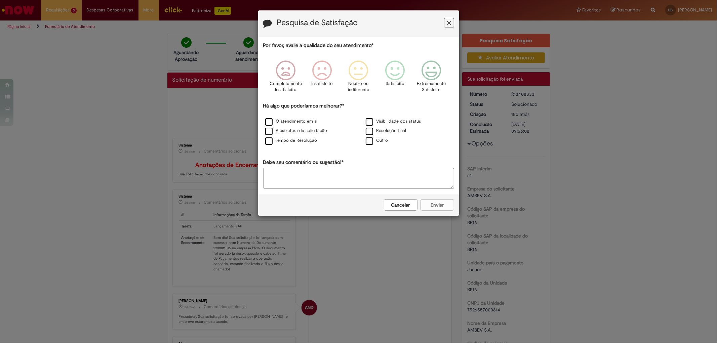 The height and width of the screenshot is (343, 717). Describe the element at coordinates (291, 121) in the screenshot. I see `label: O atendimento em si` at that location.